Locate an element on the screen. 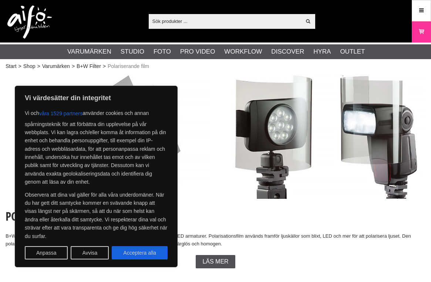 This screenshot has height=282, width=431. div: Vi värdesätter din integritet is located at coordinates (96, 176).